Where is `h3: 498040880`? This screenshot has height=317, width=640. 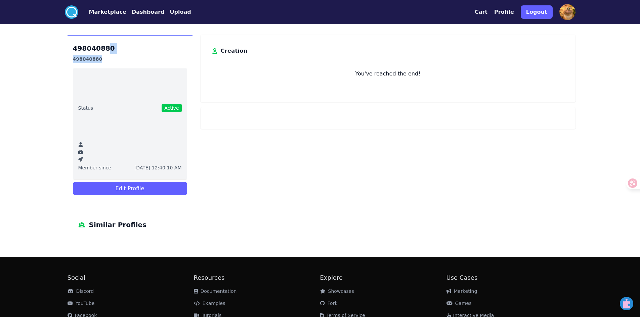 h3: 498040880 is located at coordinates (130, 59).